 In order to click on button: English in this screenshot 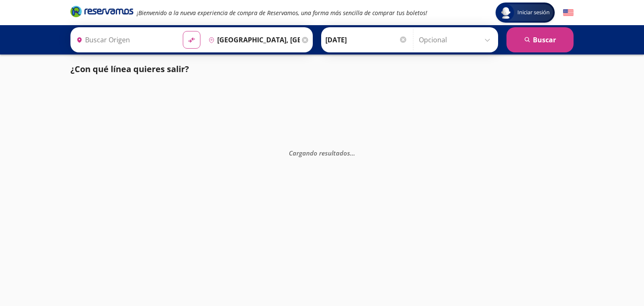, I will do `click(568, 13)`.